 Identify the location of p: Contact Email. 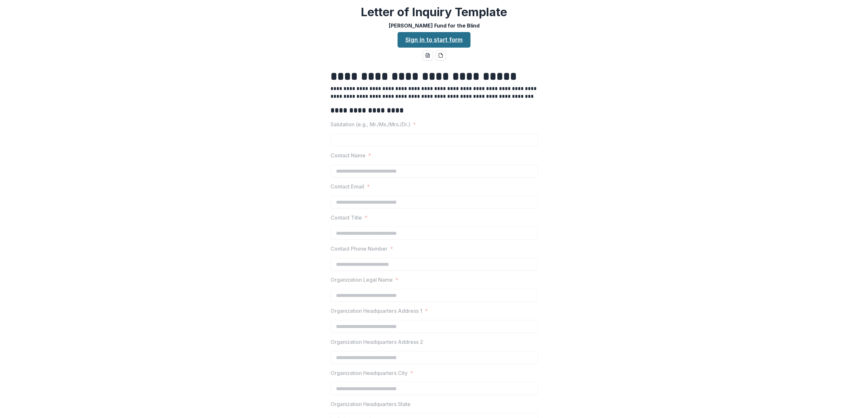
(348, 186).